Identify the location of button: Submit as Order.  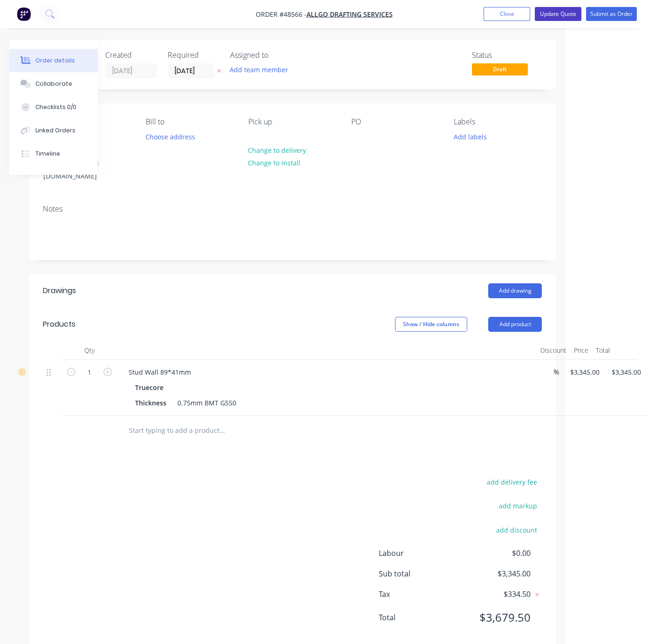
(611, 14).